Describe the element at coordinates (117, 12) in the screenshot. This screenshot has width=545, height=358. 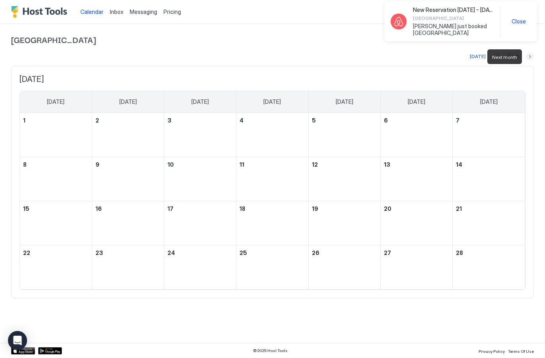
I see `span: Inbox` at that location.